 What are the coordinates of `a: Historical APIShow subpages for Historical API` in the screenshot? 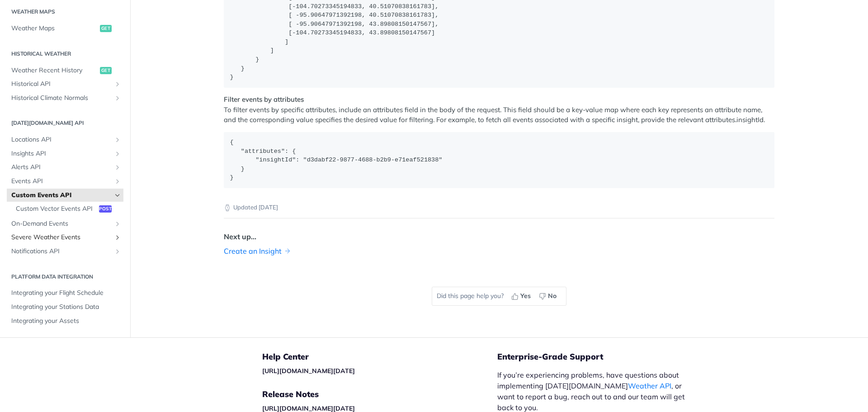 It's located at (65, 84).